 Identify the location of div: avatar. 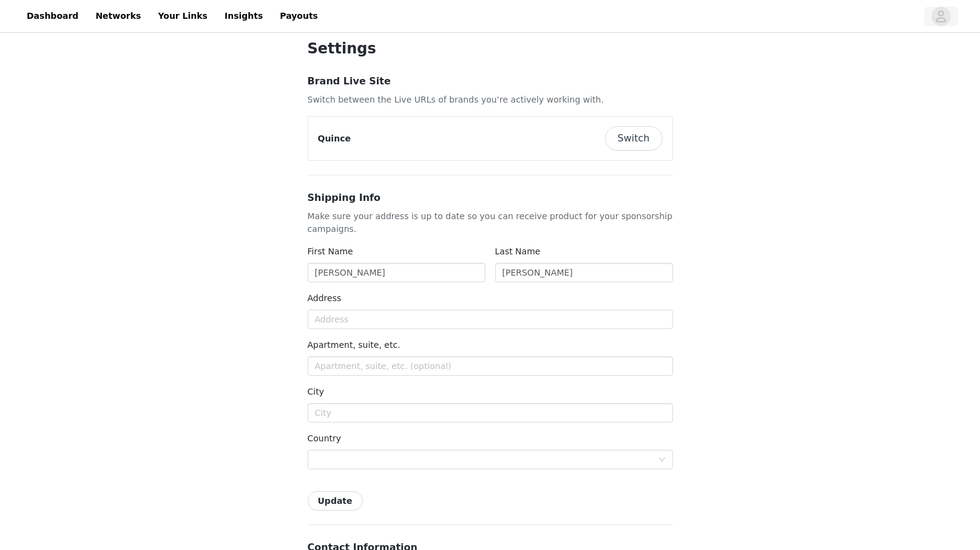
(941, 17).